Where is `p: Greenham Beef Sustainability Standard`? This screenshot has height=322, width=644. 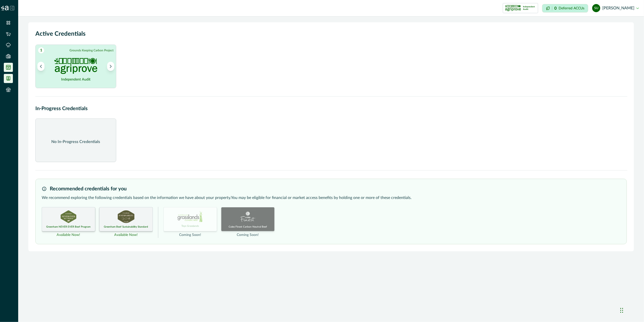
p: Greenham Beef Sustainability Standard is located at coordinates (126, 227).